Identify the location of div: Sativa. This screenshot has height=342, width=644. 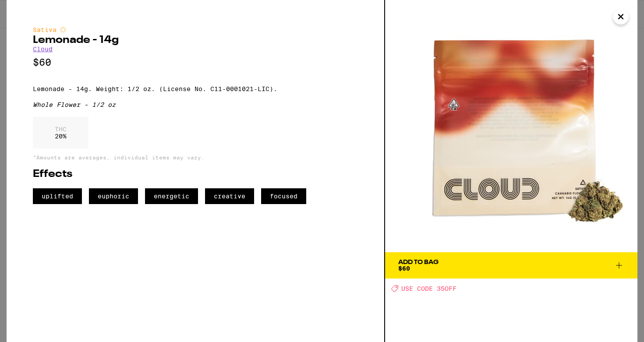
(196, 29).